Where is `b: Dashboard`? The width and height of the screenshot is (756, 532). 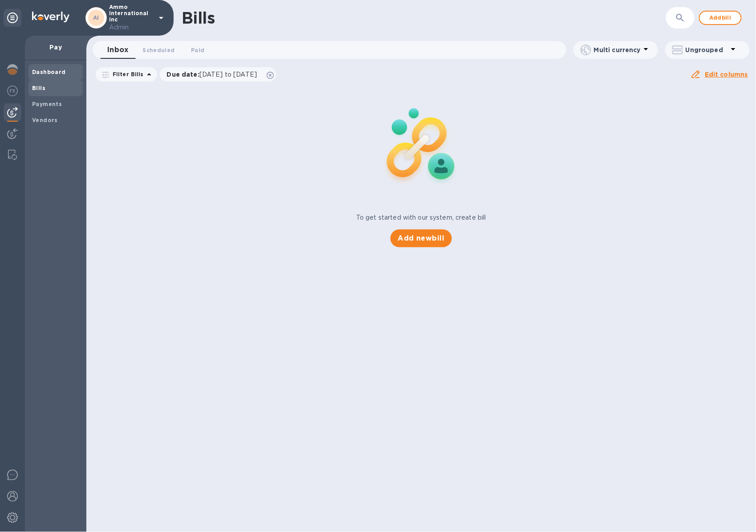 b: Dashboard is located at coordinates (49, 72).